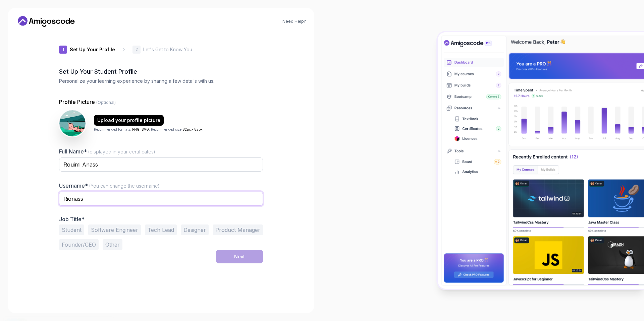  What do you see at coordinates (46, 21) in the screenshot?
I see `a: Home link` at bounding box center [46, 21].